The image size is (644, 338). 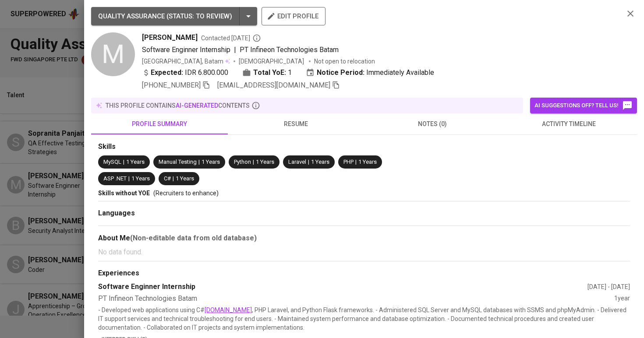 What do you see at coordinates (256, 38) in the screenshot?
I see `svg: By Batam recruiter` at bounding box center [256, 38].